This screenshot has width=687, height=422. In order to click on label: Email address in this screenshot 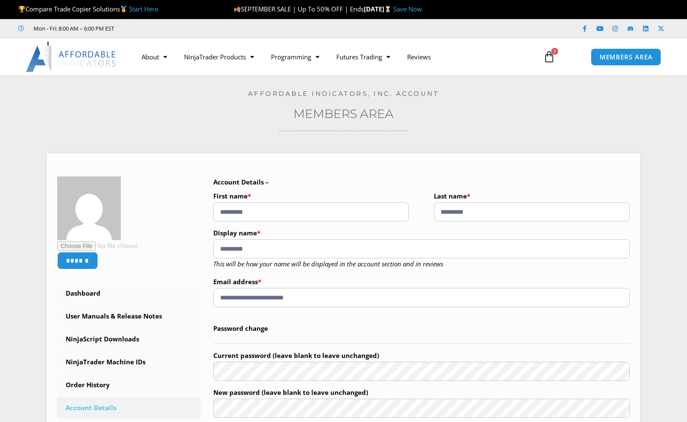, I will do `click(422, 282)`.